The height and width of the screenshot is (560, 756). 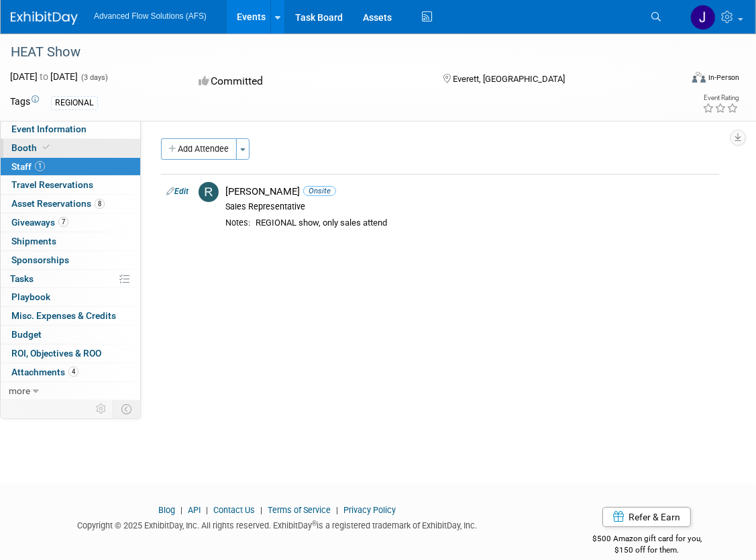 I want to click on div: Sales Representative, so click(x=470, y=206).